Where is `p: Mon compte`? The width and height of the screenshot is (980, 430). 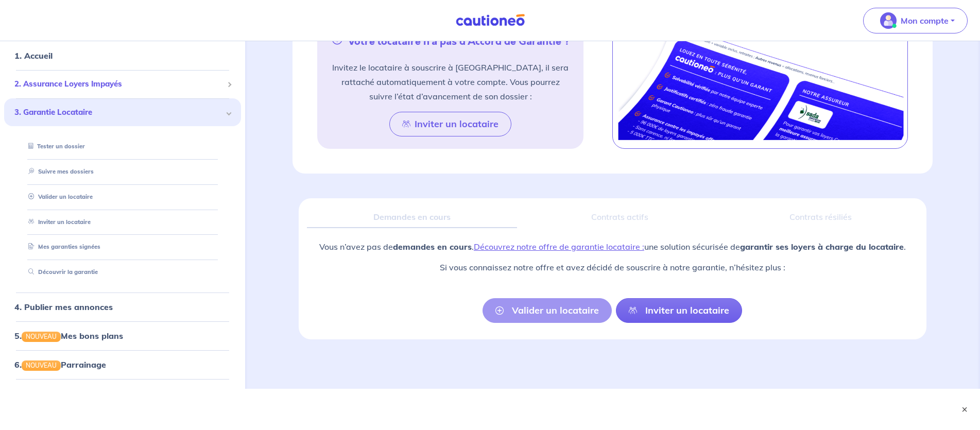 p: Mon compte is located at coordinates (924, 21).